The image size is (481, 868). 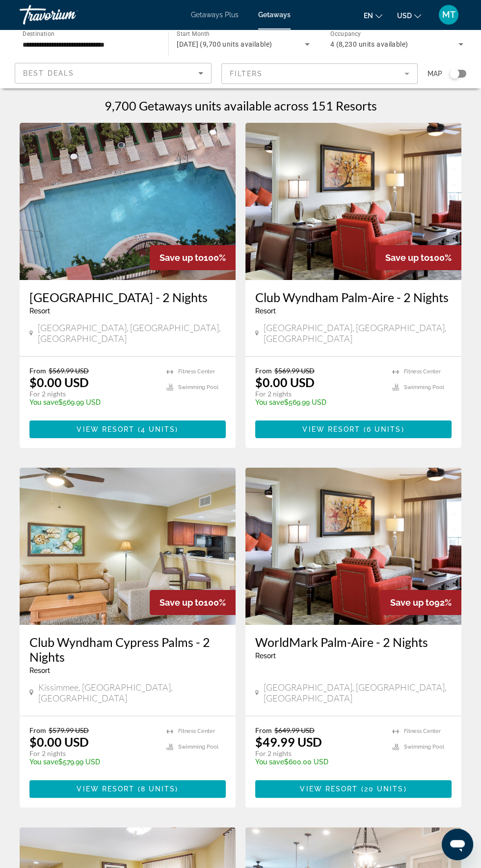 I want to click on button: View Resort(20 units), so click(x=353, y=789).